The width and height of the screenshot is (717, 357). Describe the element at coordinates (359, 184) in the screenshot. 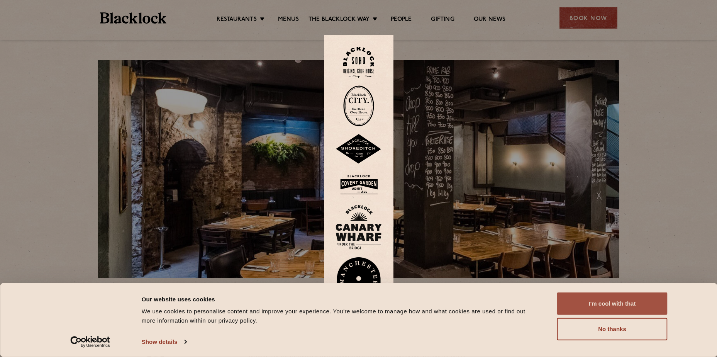

I see `img: BLA_1470_CoventGarden_Website_Solid.svg` at that location.